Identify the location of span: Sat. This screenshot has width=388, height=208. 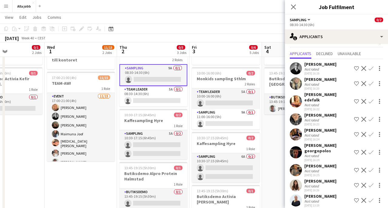
(268, 47).